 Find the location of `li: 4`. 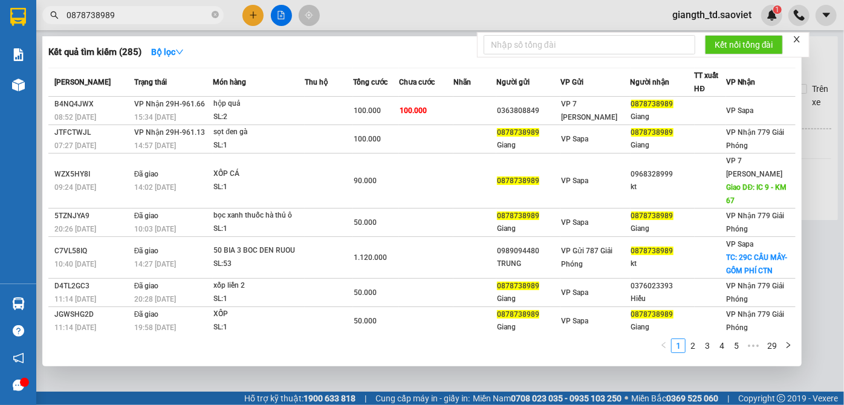

li: 4 is located at coordinates (722, 346).